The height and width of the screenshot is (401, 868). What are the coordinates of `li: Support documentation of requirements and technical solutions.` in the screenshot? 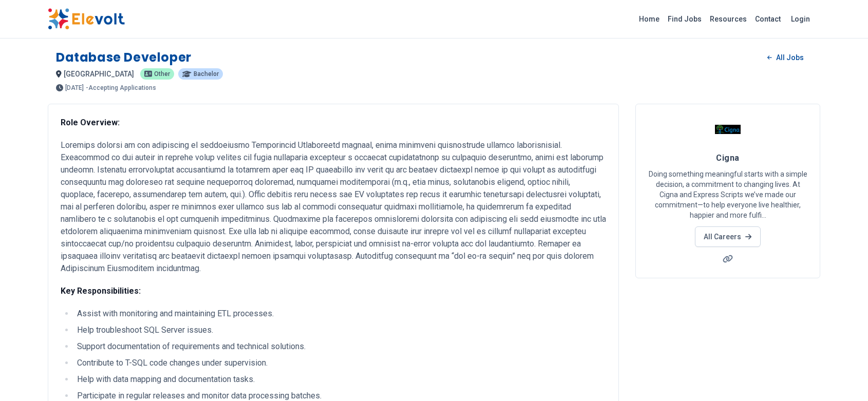 It's located at (340, 347).